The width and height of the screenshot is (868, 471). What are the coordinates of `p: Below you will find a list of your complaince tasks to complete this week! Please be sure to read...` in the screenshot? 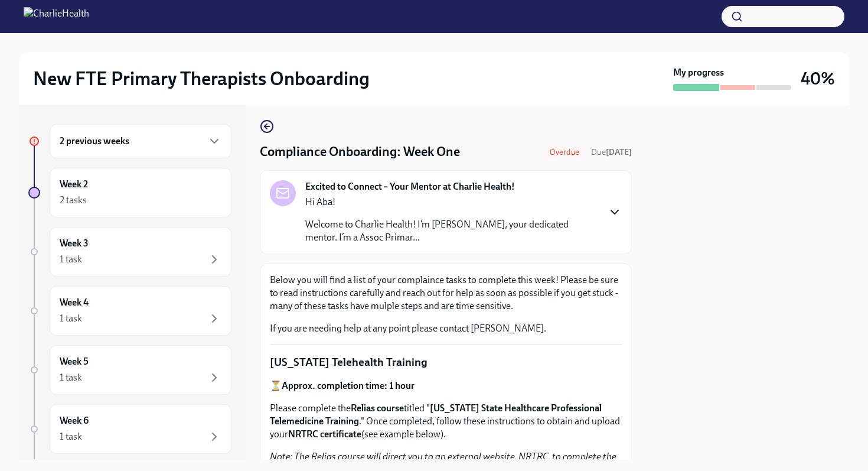 It's located at (446, 293).